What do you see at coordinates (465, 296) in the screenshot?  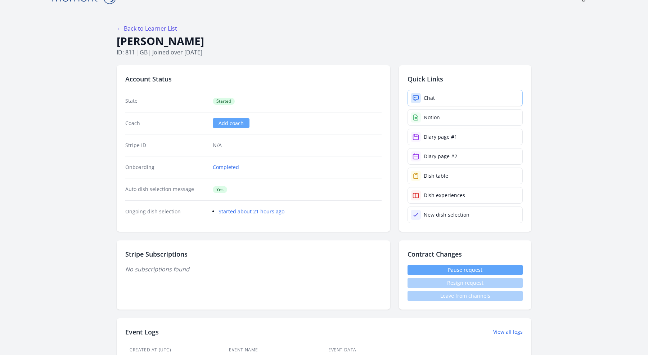 I see `span: Leave from channels` at bounding box center [465, 296].